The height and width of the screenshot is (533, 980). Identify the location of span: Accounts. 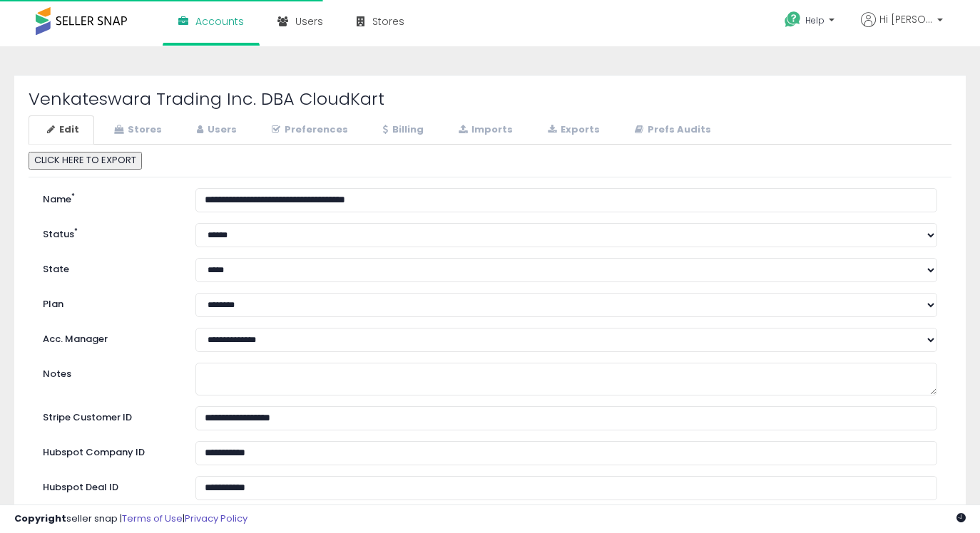
(220, 21).